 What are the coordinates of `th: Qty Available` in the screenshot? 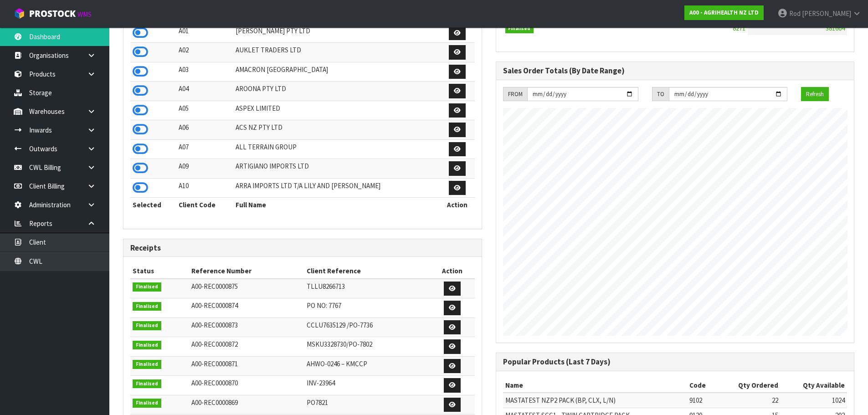 It's located at (814, 386).